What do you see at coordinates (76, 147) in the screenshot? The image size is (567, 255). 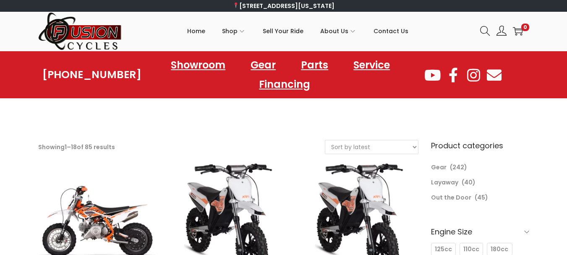 I see `p: Showing – of 85 results` at bounding box center [76, 147].